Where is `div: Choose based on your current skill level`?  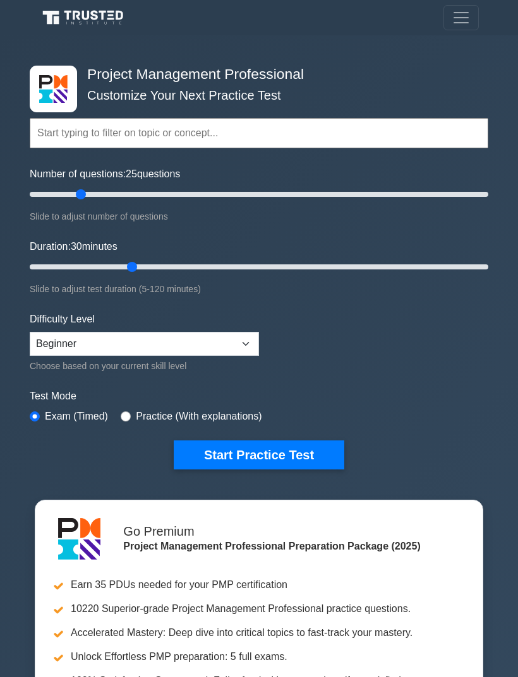
div: Choose based on your current skill level is located at coordinates (144, 366).